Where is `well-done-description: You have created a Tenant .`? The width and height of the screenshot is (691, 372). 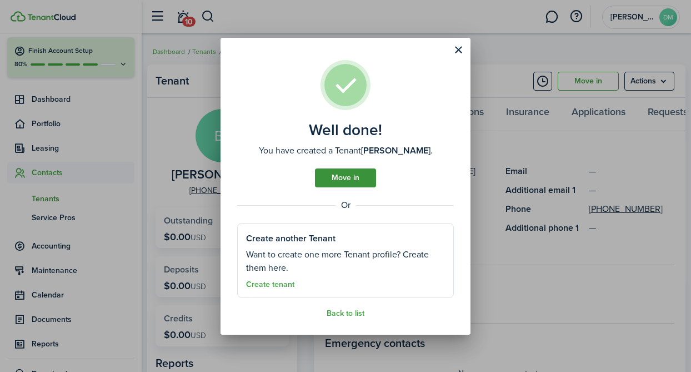
well-done-description: You have created a Tenant . is located at coordinates (346, 151).